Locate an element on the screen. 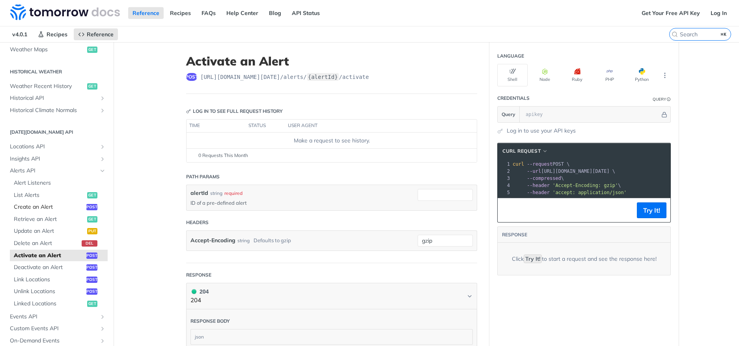  span: curl is located at coordinates (518, 164).